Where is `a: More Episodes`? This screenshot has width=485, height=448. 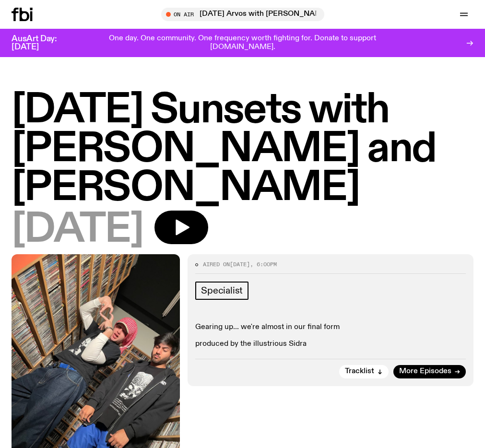
a: More Episodes is located at coordinates (429, 372).